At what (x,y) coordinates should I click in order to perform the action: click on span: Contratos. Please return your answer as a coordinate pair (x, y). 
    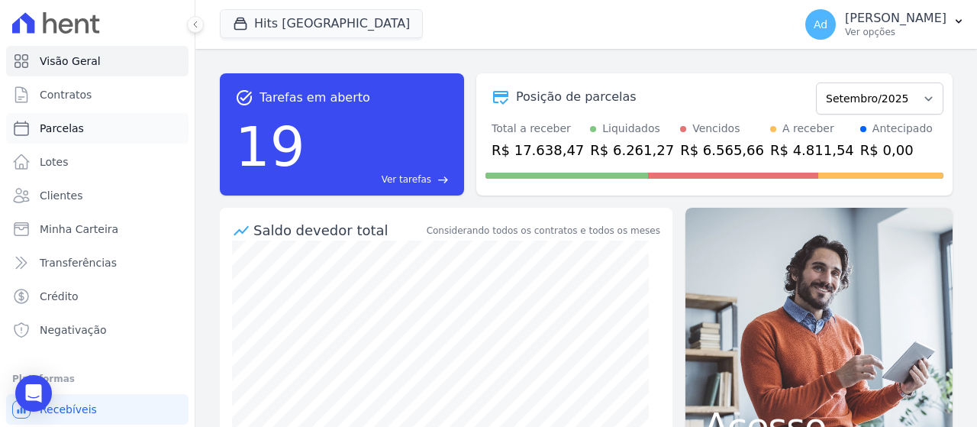
    Looking at the image, I should click on (66, 95).